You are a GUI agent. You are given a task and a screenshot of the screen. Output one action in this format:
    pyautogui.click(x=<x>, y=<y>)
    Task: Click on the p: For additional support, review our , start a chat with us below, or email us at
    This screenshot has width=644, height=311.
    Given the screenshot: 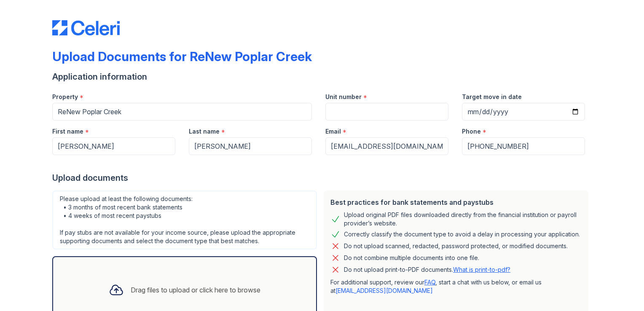 What is the action you would take?
    pyautogui.click(x=456, y=287)
    